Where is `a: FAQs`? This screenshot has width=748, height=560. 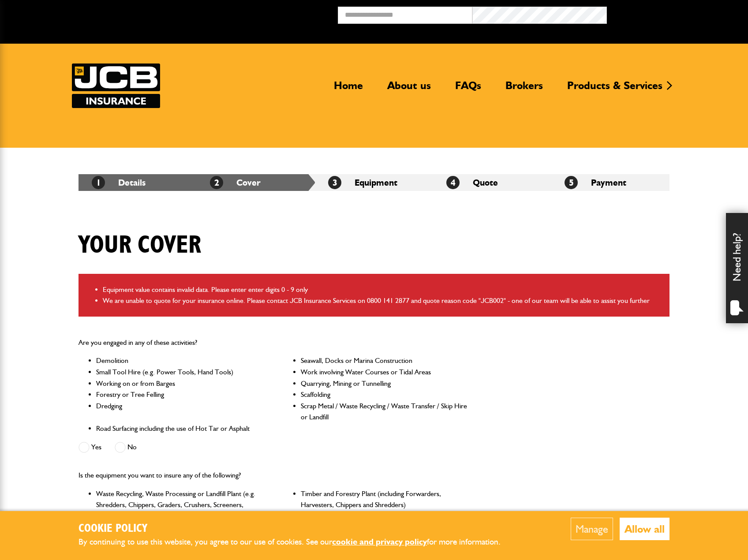
a: FAQs is located at coordinates (468, 89).